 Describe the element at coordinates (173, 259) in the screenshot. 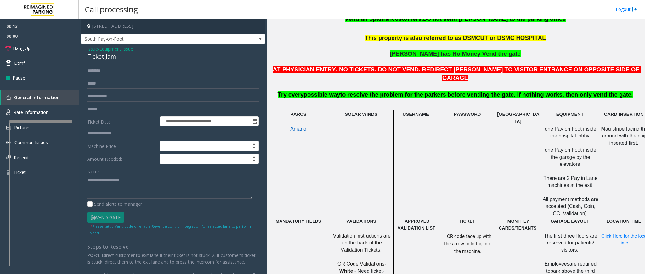

I see `p: 1. Direct customer to exit lane if their ticket is not stuck. 2. If customer's ticket is stuck, d...` at that location.